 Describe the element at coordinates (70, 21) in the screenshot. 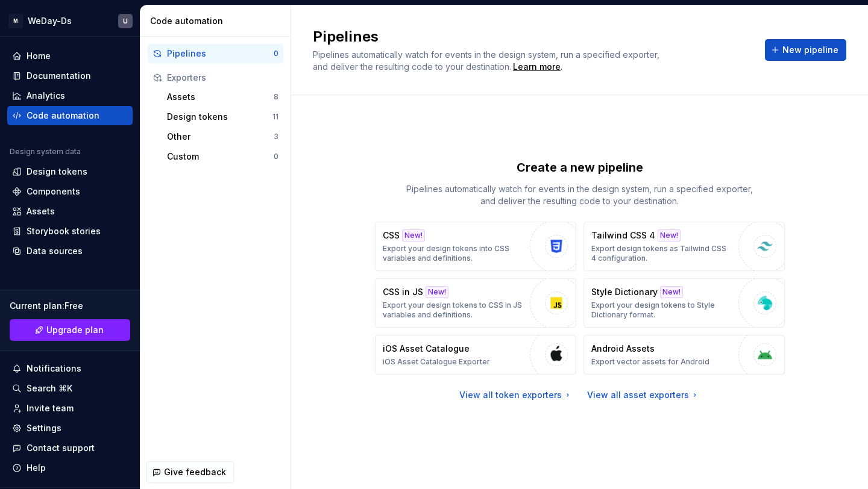

I see `button: MWeDay-DsU` at that location.